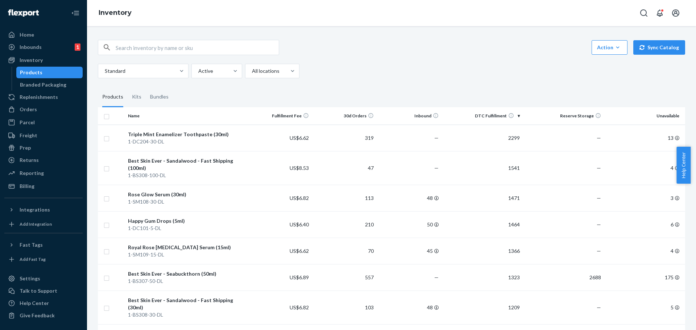  Describe the element at coordinates (344, 251) in the screenshot. I see `td: 70` at that location.